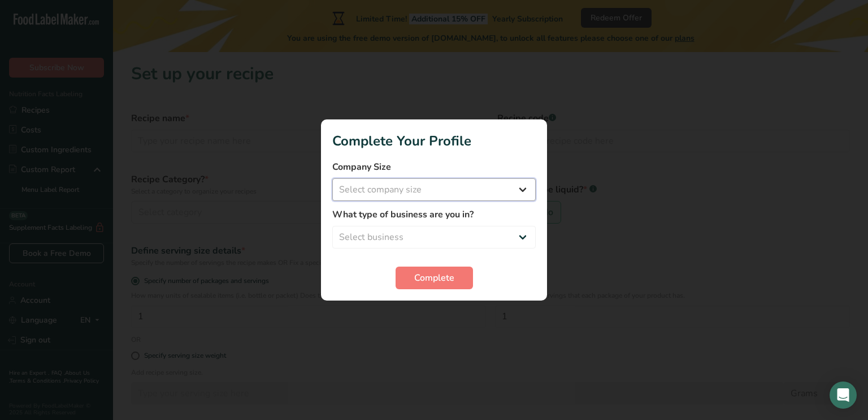 This screenshot has height=420, width=868. I want to click on span: Complete, so click(434, 278).